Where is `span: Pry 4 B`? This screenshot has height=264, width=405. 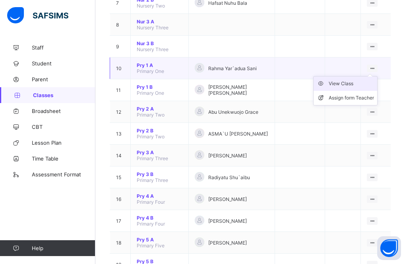 span: Pry 4 B is located at coordinates (159, 218).